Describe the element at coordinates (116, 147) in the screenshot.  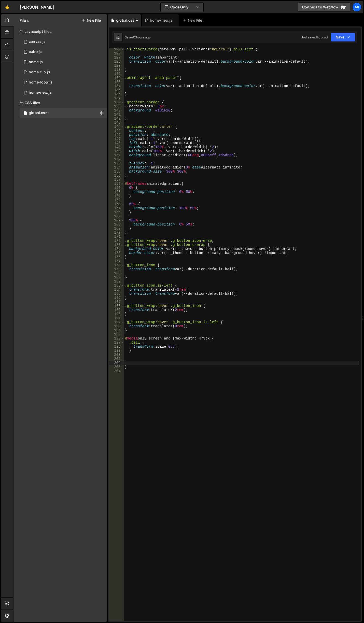
I see `div: 149` at that location.